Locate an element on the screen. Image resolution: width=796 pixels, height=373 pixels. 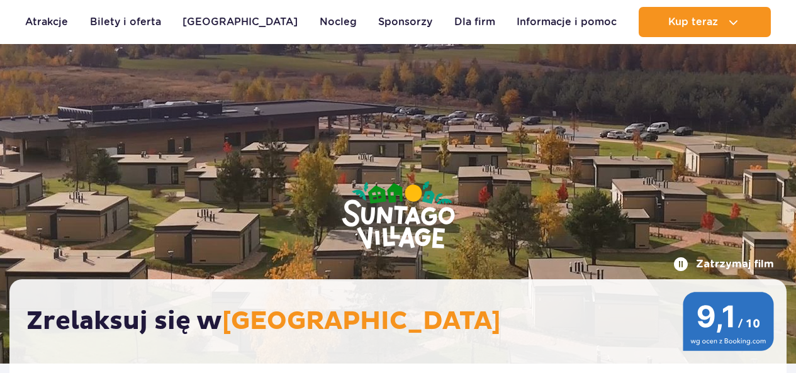
a: Nocleg is located at coordinates (338, 22).